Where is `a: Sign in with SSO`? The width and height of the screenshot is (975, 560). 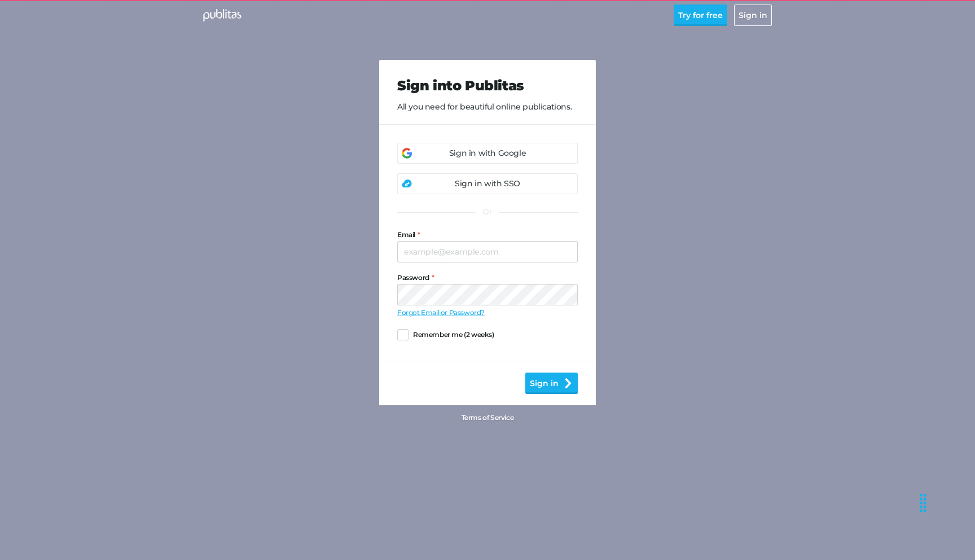 a: Sign in with SSO is located at coordinates (488, 184).